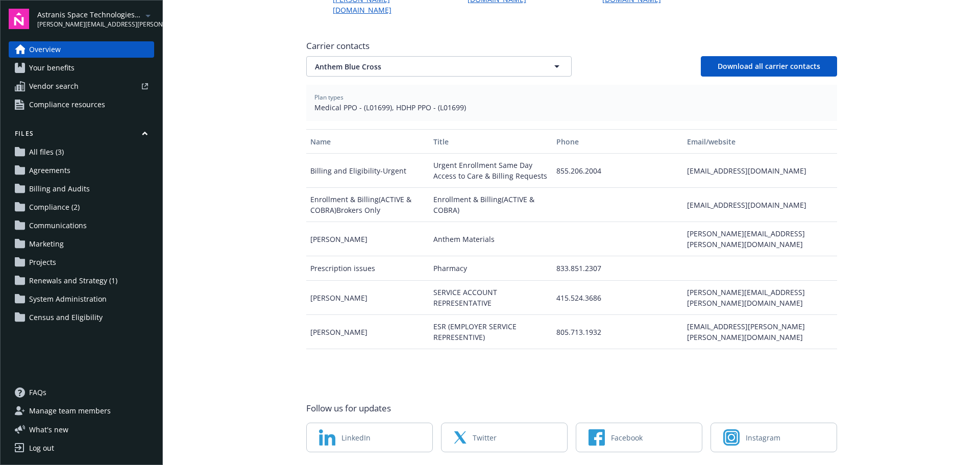  I want to click on span: Carrier contacts, so click(571, 46).